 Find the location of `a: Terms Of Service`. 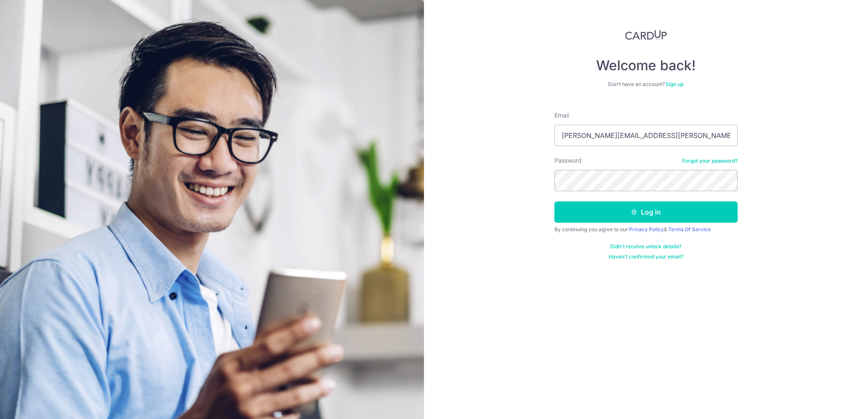

a: Terms Of Service is located at coordinates (689, 229).